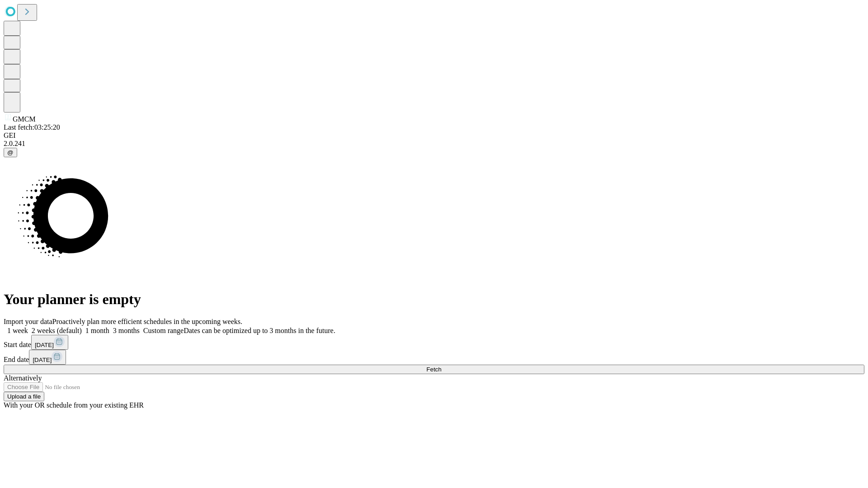 This screenshot has height=488, width=868. Describe the element at coordinates (24, 397) in the screenshot. I see `button: Upload a file` at that location.